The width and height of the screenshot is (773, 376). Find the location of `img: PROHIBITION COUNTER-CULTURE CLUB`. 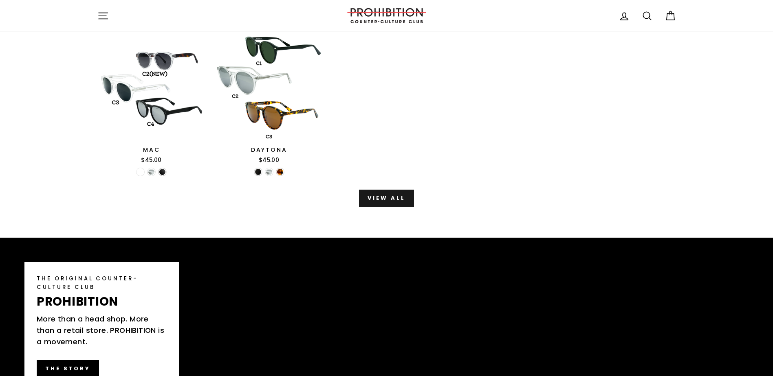

img: PROHIBITION COUNTER-CULTURE CLUB is located at coordinates (387, 15).